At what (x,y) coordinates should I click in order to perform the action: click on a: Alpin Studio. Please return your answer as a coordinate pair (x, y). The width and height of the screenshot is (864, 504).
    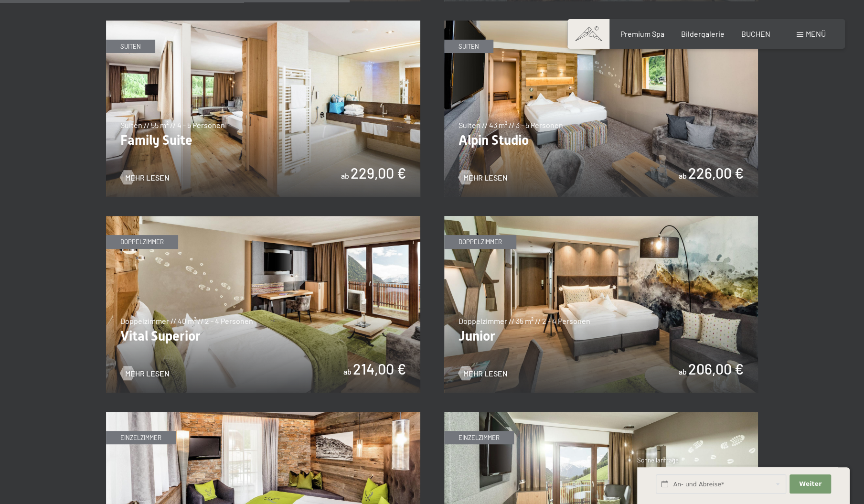
    Looking at the image, I should click on (602, 24).